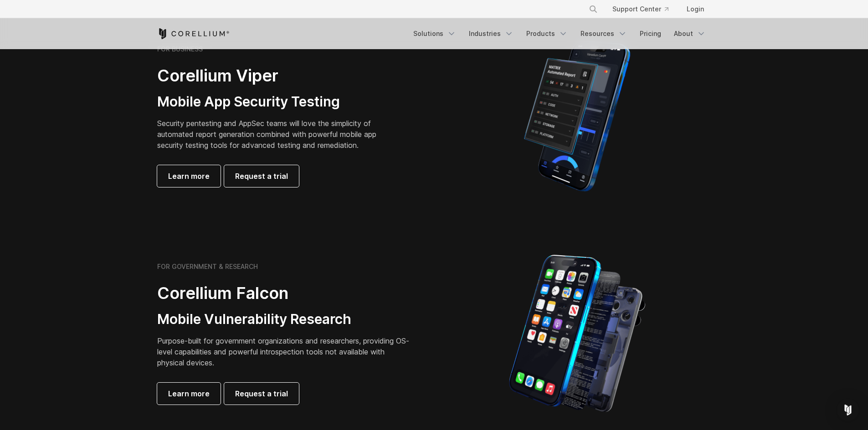 The image size is (868, 430). What do you see at coordinates (577, 116) in the screenshot?
I see `img: Corellium MATRIX automated report on iPhone showing app vulnerability test results across securit...` at bounding box center [577, 116].